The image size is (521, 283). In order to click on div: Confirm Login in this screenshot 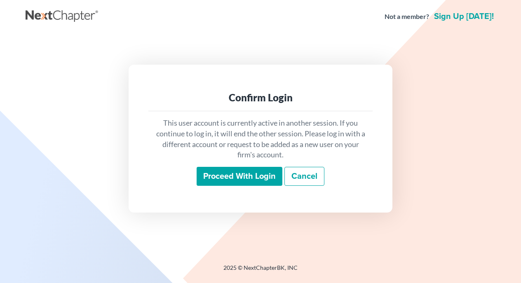, I will do `click(260, 98)`.